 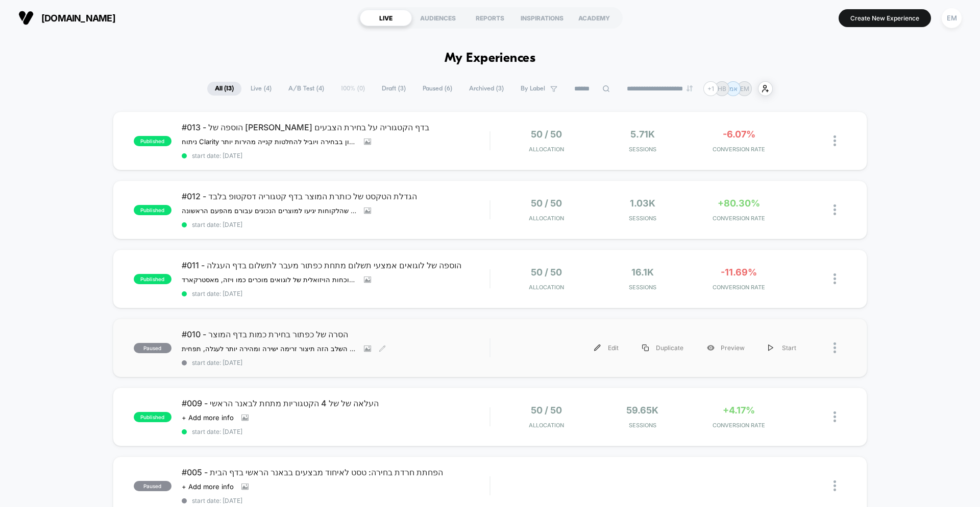 I want to click on p: HB, so click(x=722, y=89).